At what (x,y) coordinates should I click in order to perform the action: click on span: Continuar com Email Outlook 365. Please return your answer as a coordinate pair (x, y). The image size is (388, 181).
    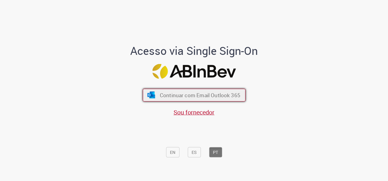
    Looking at the image, I should click on (200, 95).